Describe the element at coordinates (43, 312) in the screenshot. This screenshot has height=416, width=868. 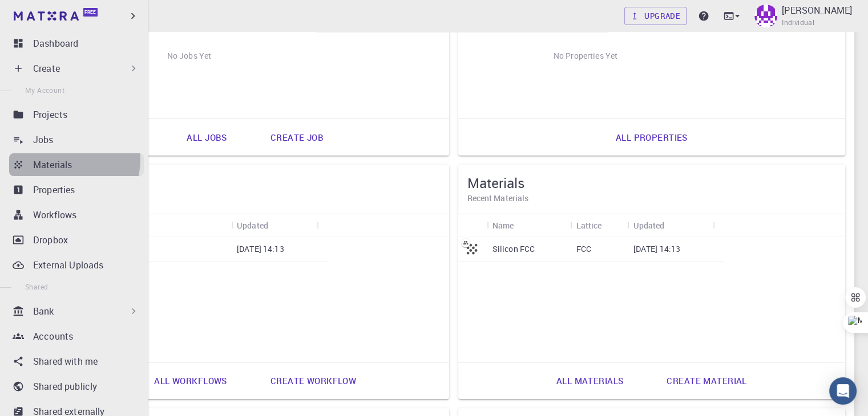
I see `p: Bank` at that location.